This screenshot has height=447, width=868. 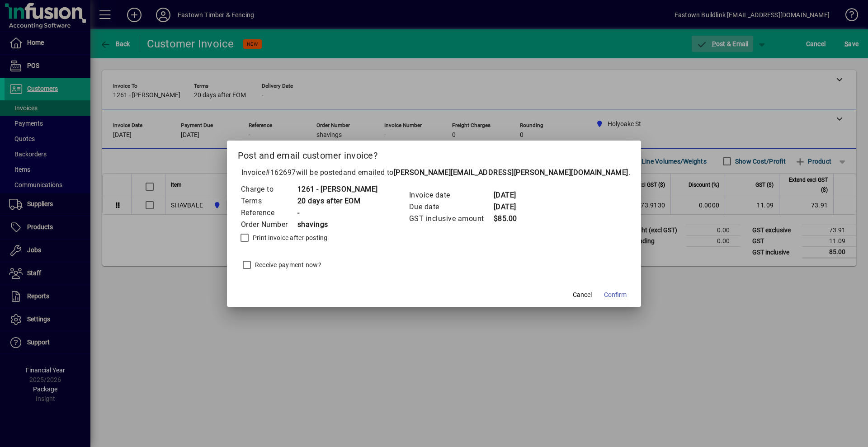 I want to click on button: Confirm, so click(x=615, y=295).